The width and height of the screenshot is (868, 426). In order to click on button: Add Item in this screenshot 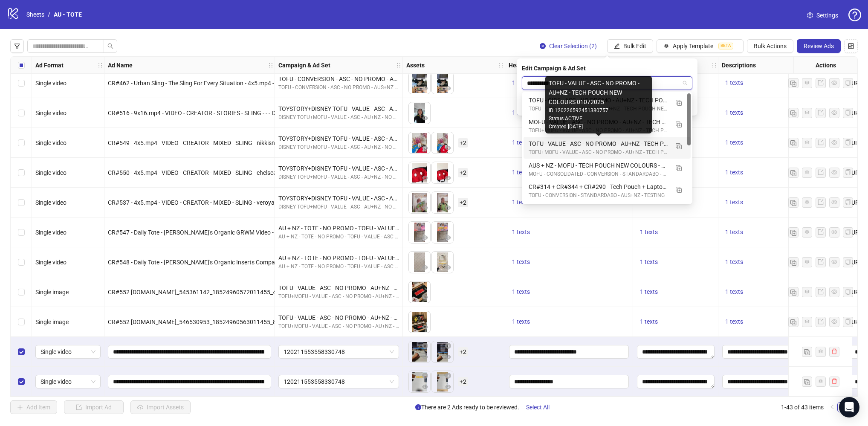, I will do `click(33, 407)`.